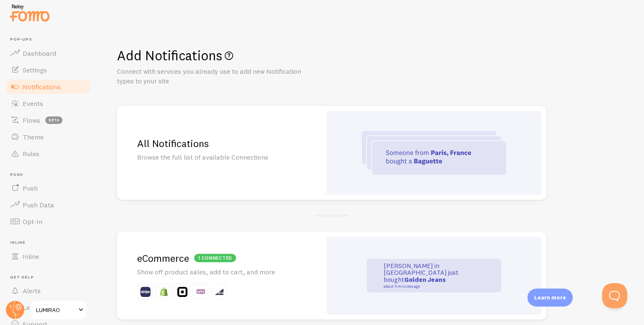  I want to click on a: Push Data, so click(48, 205).